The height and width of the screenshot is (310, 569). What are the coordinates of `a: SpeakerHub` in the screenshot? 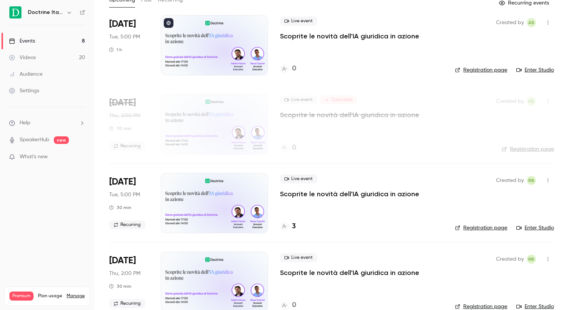 It's located at (34, 140).